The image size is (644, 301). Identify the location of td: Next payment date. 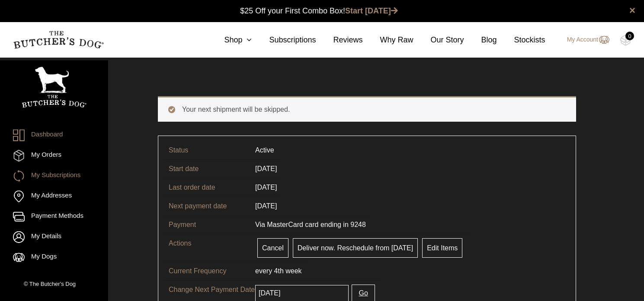
(207, 205).